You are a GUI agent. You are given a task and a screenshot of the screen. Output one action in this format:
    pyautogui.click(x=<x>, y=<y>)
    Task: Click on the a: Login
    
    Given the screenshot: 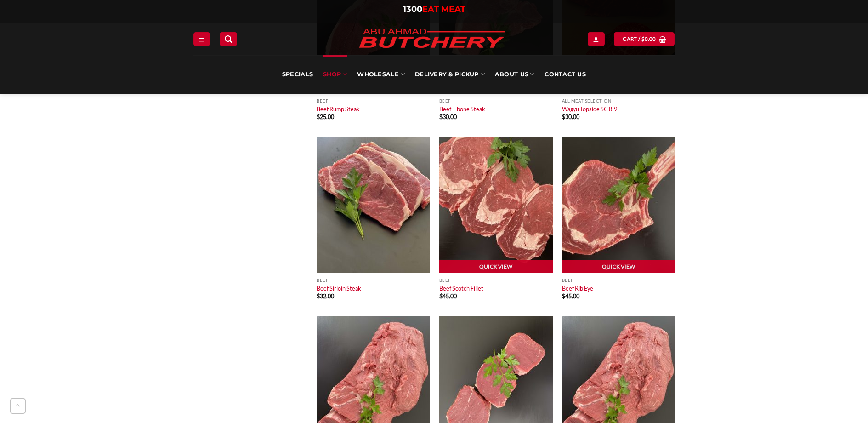 What is the action you would take?
    pyautogui.click(x=596, y=39)
    